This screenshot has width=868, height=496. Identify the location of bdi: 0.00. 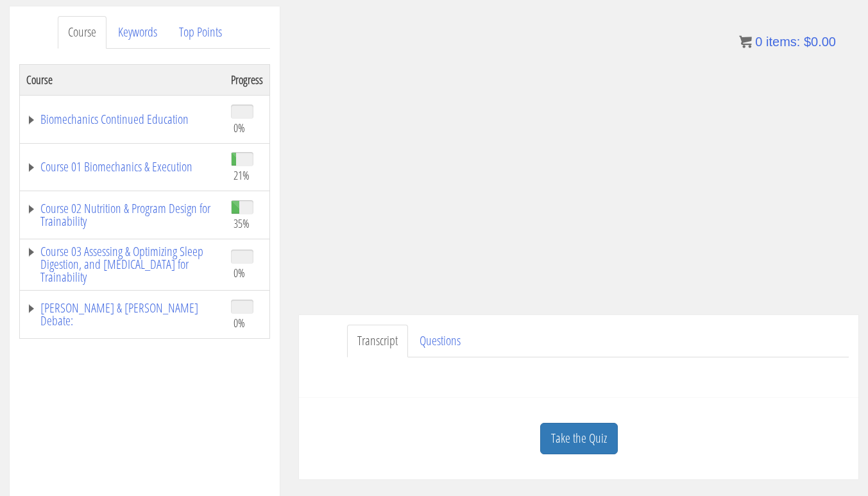
(820, 42).